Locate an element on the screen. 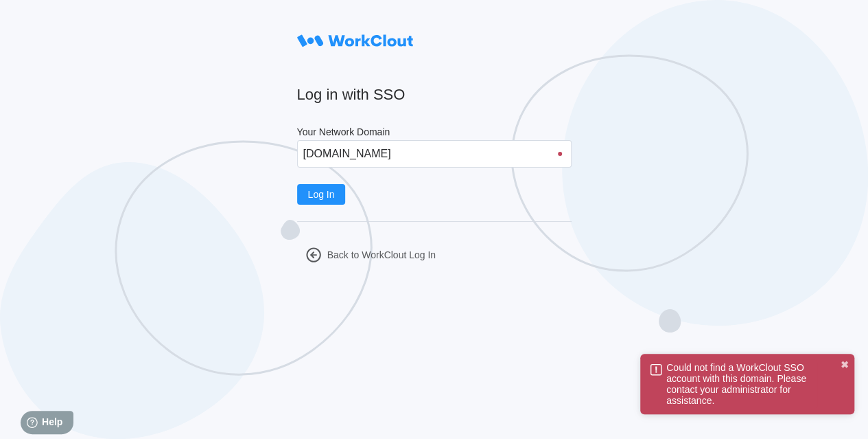 The height and width of the screenshot is (439, 868). input: www.yourcompany.com is located at coordinates (434, 154).